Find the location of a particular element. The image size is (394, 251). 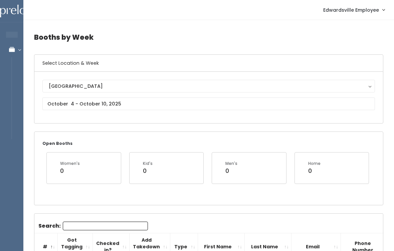

label: Search: is located at coordinates (93, 226).